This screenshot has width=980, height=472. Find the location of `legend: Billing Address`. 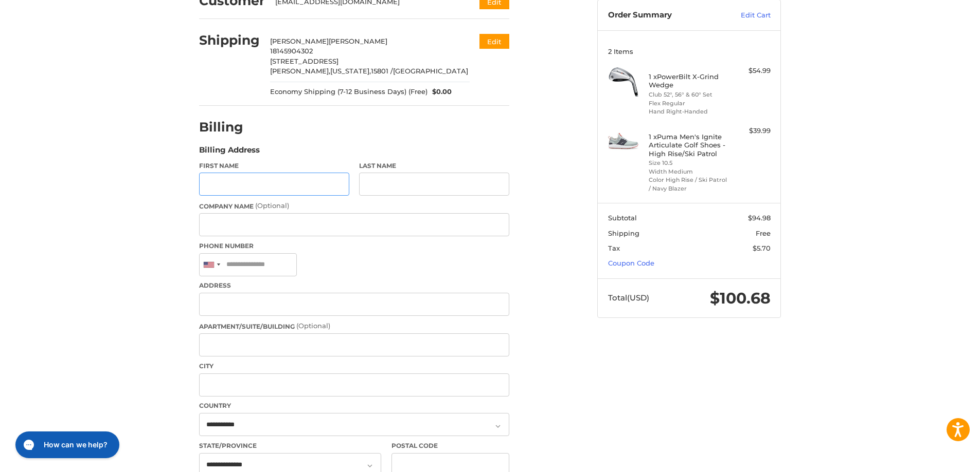

legend: Billing Address is located at coordinates (229, 152).